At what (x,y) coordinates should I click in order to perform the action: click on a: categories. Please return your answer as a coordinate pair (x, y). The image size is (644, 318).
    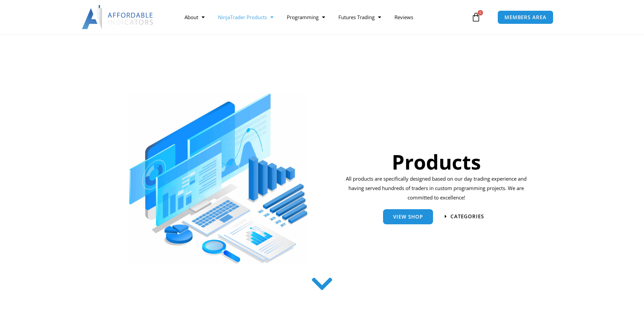
    Looking at the image, I should click on (464, 216).